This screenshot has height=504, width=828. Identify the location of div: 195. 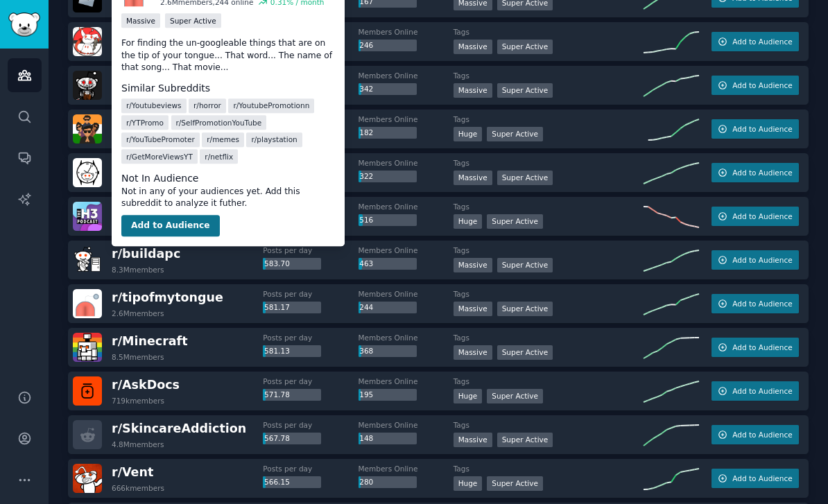
(388, 395).